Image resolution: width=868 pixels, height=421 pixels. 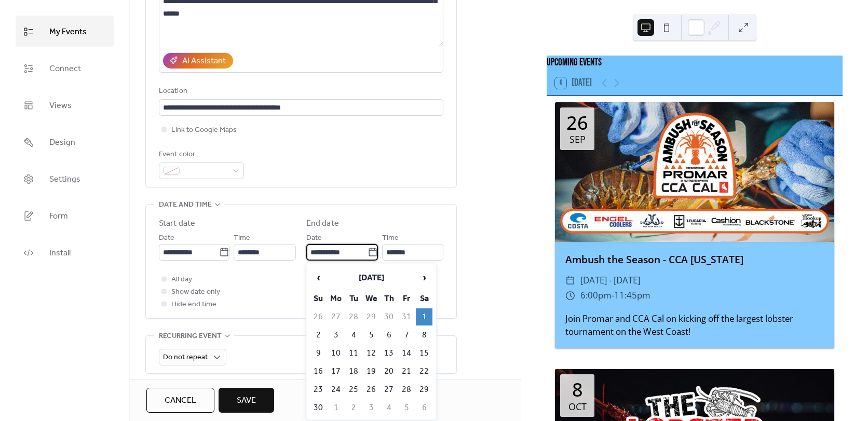 What do you see at coordinates (425, 371) in the screenshot?
I see `td: 22` at bounding box center [425, 371].